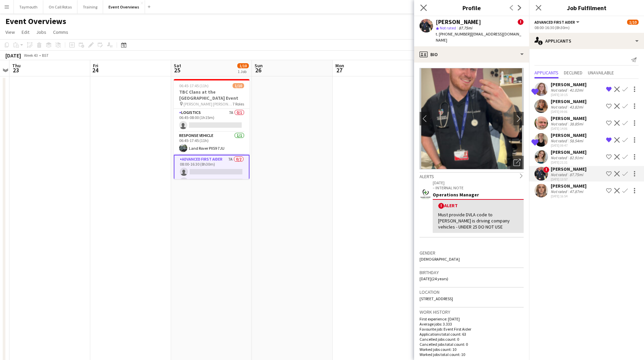 The image size is (644, 360). What do you see at coordinates (466, 28) in the screenshot?
I see `span: 87.75mi` at bounding box center [466, 28].